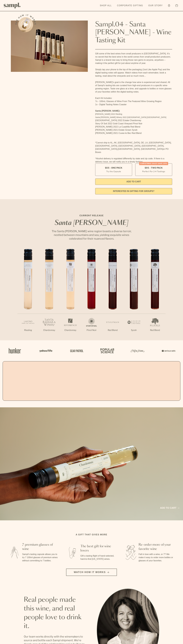 This screenshot has height=644, width=183. I want to click on a: Add to cart, so click(170, 508).